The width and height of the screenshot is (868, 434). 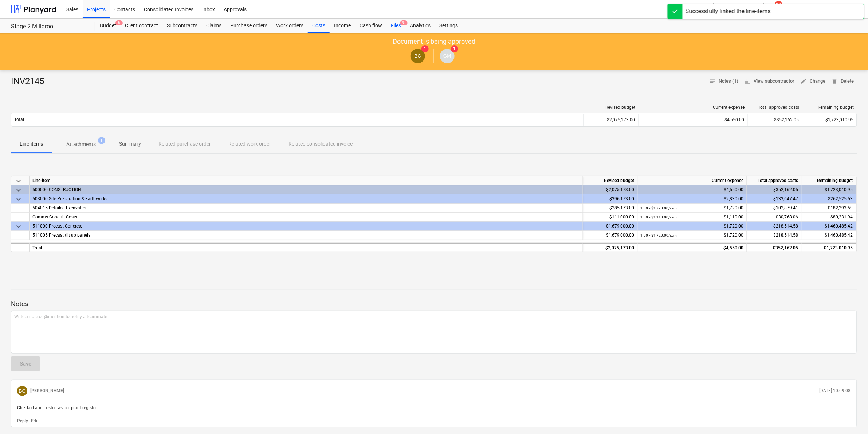 What do you see at coordinates (840, 207) in the screenshot?
I see `span: $182,293.59` at bounding box center [840, 207].